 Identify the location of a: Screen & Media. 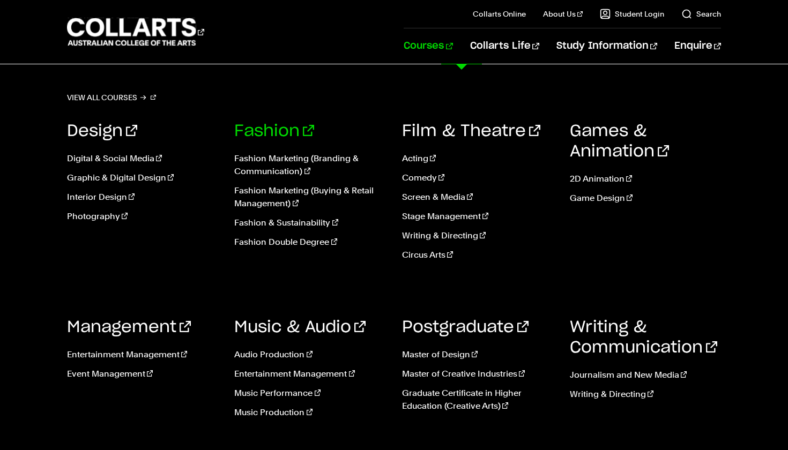
(478, 197).